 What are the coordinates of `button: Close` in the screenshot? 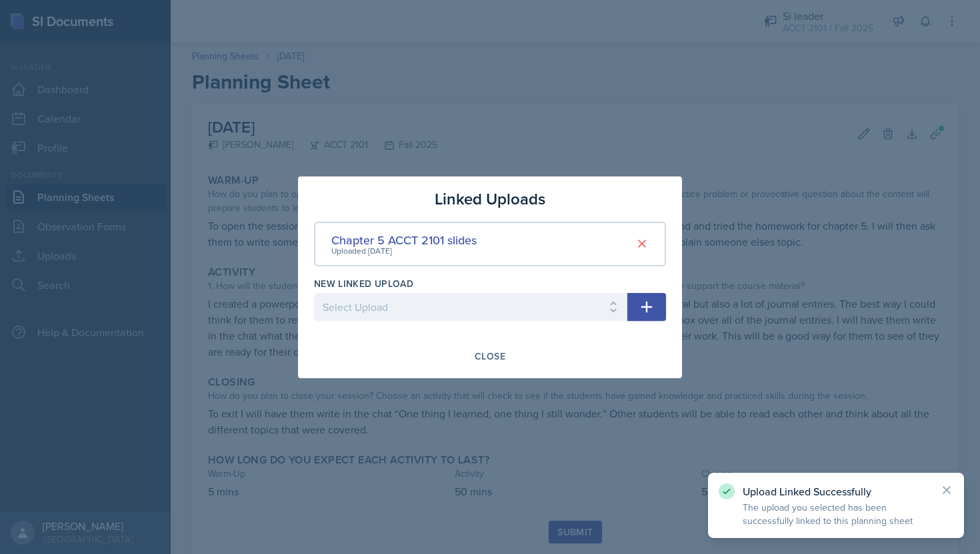 It's located at (490, 357).